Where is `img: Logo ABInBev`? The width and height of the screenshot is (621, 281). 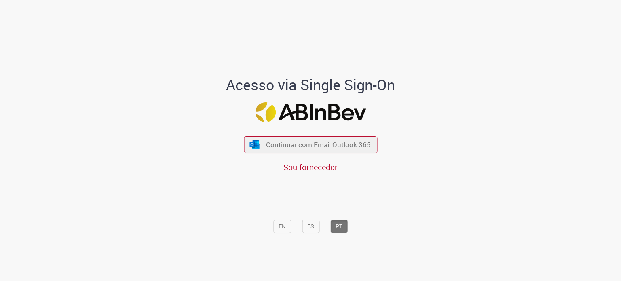 img: Logo ABInBev is located at coordinates (311, 112).